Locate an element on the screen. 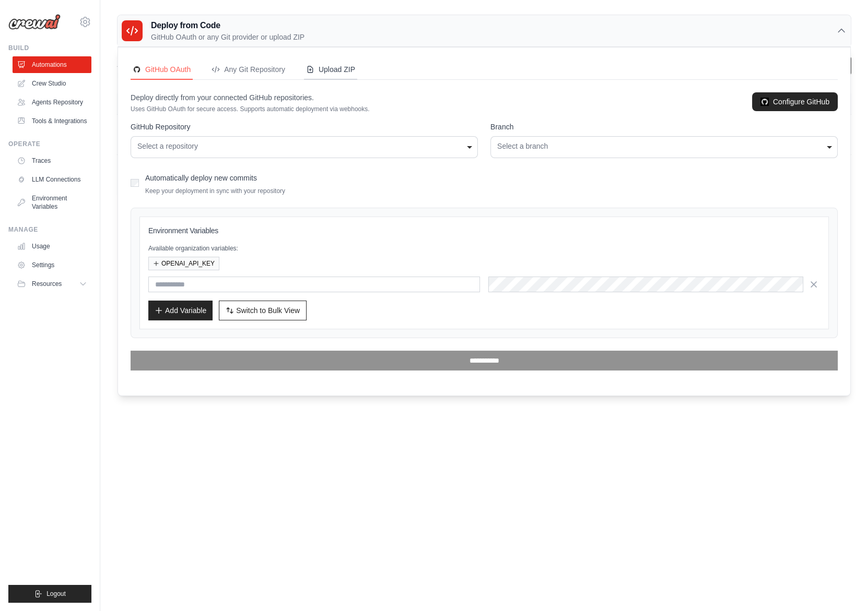  button: Switch to Bulk View is located at coordinates (262, 310).